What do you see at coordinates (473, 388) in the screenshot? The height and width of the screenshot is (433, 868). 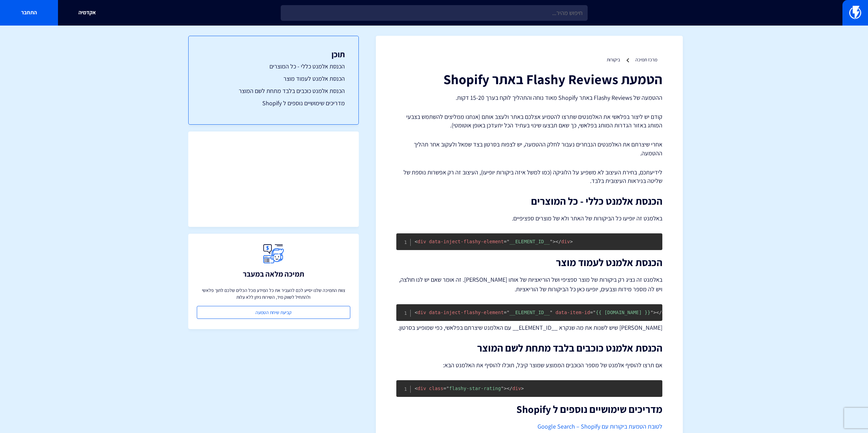 I see `span: flashy-star-rating` at bounding box center [473, 388].